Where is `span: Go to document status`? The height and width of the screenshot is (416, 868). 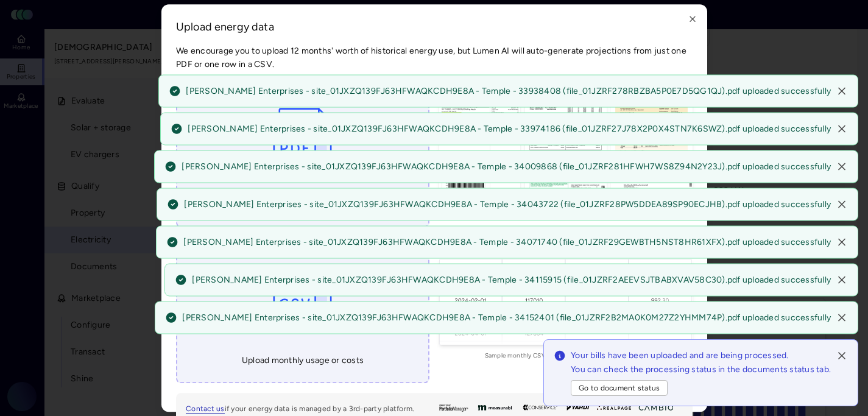 span: Go to document status is located at coordinates (619, 388).